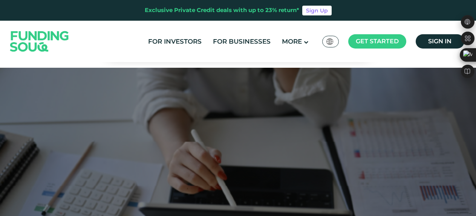 The image size is (476, 216). I want to click on a: For Investors, so click(175, 41).